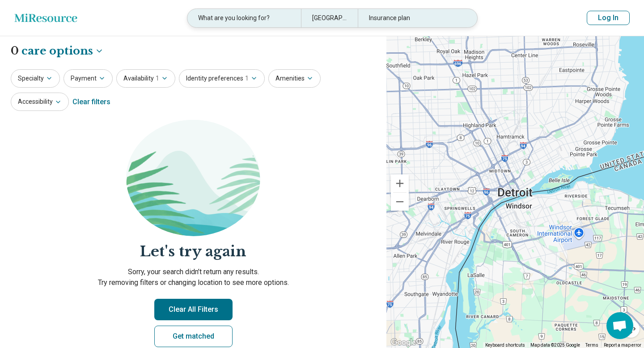 Image resolution: width=644 pixels, height=348 pixels. I want to click on button: Clear All Filters, so click(193, 310).